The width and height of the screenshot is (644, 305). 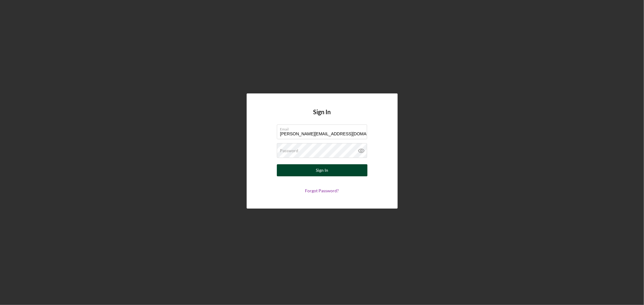 I want to click on label: Email, so click(x=324, y=128).